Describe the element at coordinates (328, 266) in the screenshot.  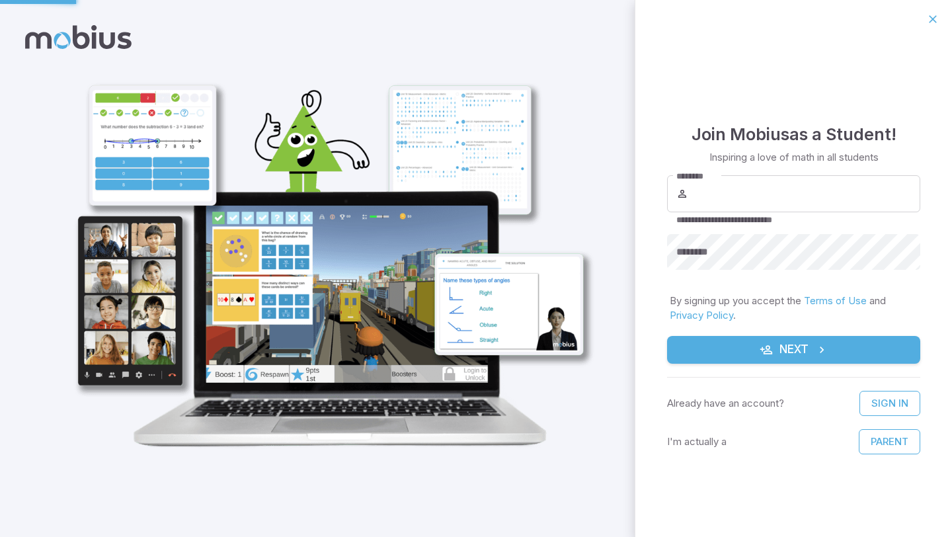
I see `img: student_1-illustration` at that location.